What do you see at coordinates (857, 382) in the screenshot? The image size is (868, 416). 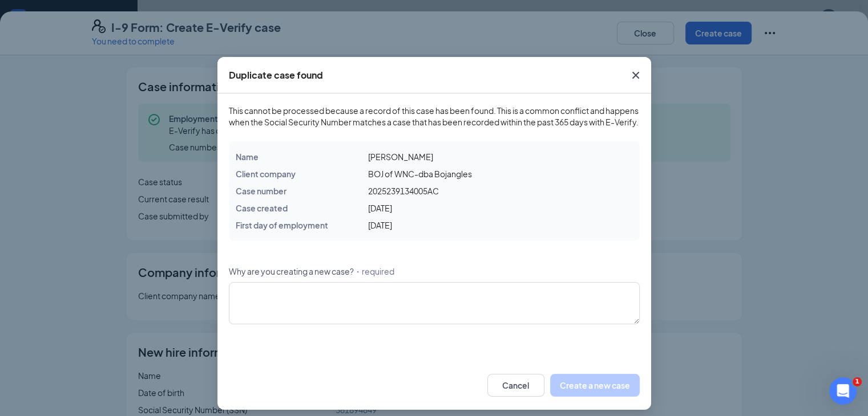 I see `span: 1` at bounding box center [857, 382].